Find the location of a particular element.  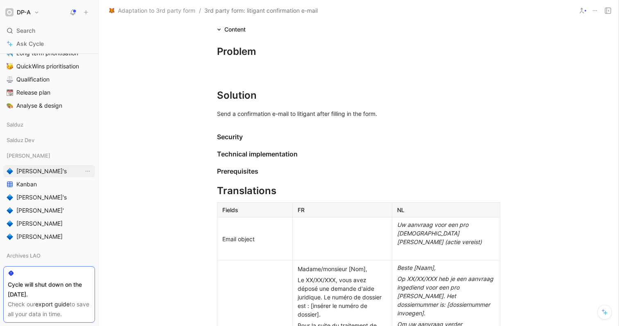

a: Kanban is located at coordinates (49, 184).